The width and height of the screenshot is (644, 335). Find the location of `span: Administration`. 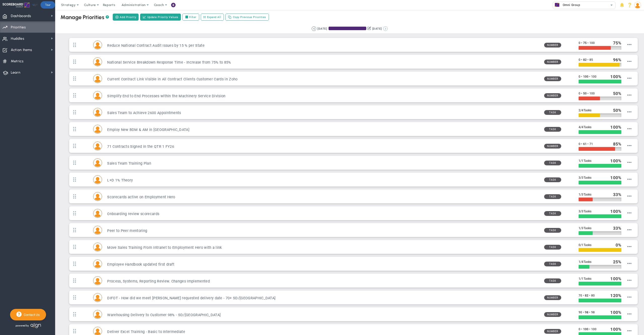

span: Administration is located at coordinates (133, 5).